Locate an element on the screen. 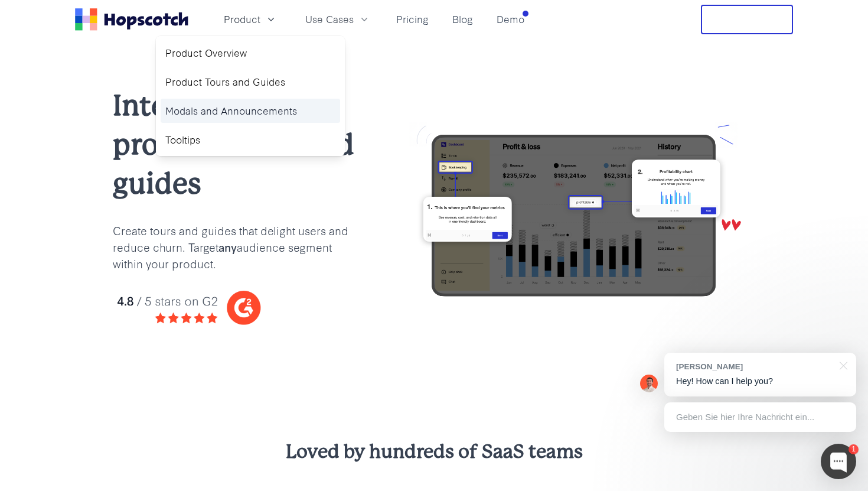  button: Free Trial is located at coordinates (747, 20).